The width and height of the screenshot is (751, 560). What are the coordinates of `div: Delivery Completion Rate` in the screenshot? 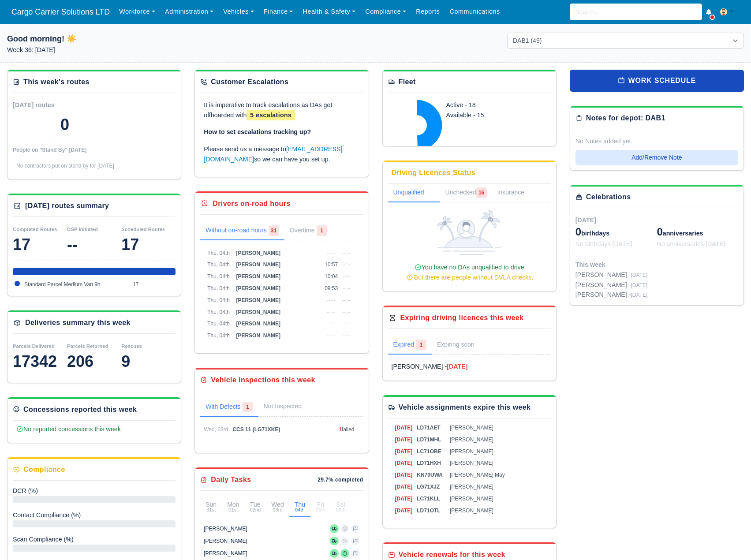 It's located at (94, 540).